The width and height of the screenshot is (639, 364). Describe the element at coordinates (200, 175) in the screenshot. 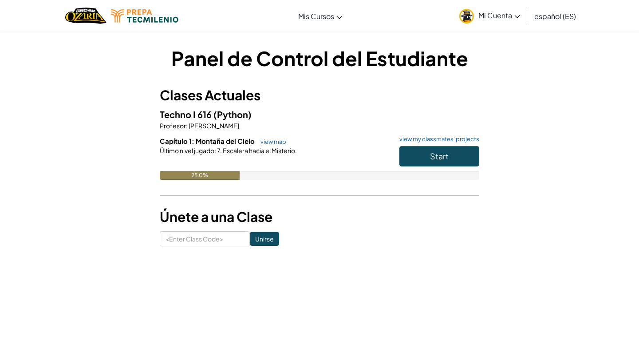

I see `div: 25.0%` at that location.